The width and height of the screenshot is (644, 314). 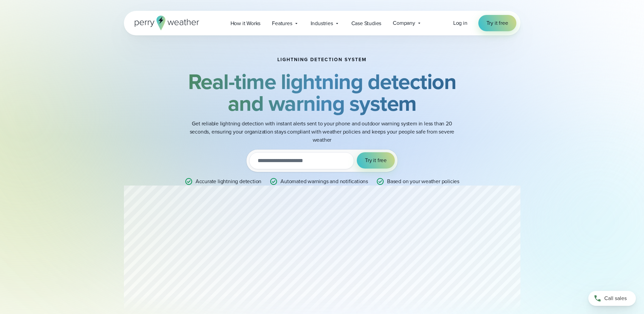 What do you see at coordinates (612, 298) in the screenshot?
I see `a: Call sales` at bounding box center [612, 298].